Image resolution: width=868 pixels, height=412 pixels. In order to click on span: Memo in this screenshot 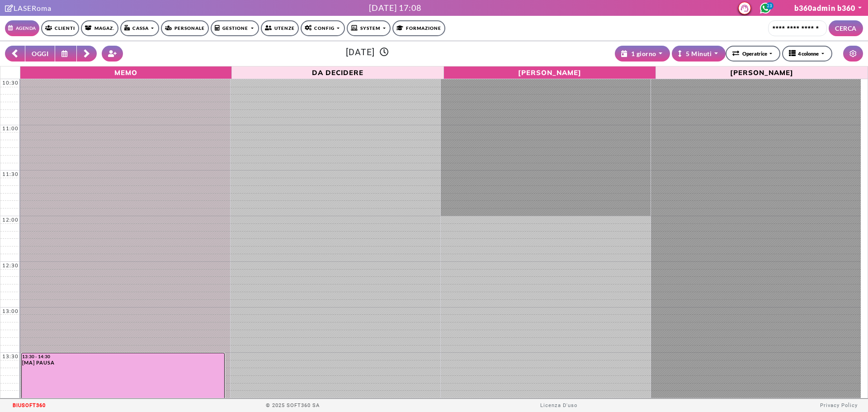, I will do `click(126, 72)`.